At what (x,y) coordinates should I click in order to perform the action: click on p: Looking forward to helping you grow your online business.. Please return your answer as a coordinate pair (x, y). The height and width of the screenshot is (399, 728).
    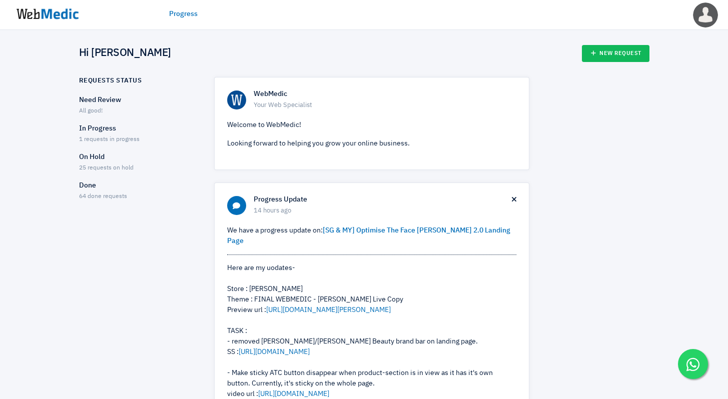
    Looking at the image, I should click on (372, 144).